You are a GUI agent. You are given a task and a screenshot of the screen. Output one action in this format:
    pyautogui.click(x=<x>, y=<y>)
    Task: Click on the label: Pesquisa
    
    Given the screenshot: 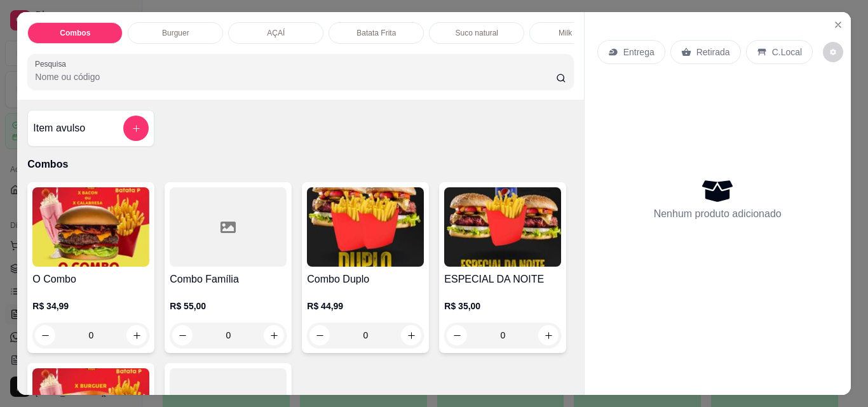 What is the action you would take?
    pyautogui.click(x=53, y=64)
    